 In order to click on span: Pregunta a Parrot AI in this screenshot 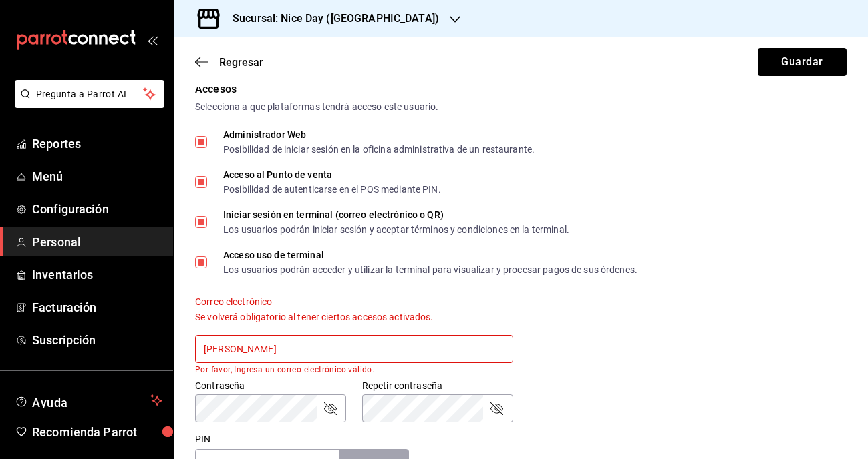, I will do `click(89, 94)`.